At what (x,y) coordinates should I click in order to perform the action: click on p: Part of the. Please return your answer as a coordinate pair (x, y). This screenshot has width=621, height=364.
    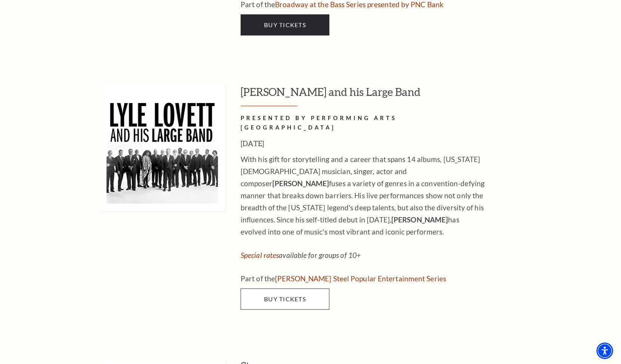
    Looking at the image, I should click on (363, 278).